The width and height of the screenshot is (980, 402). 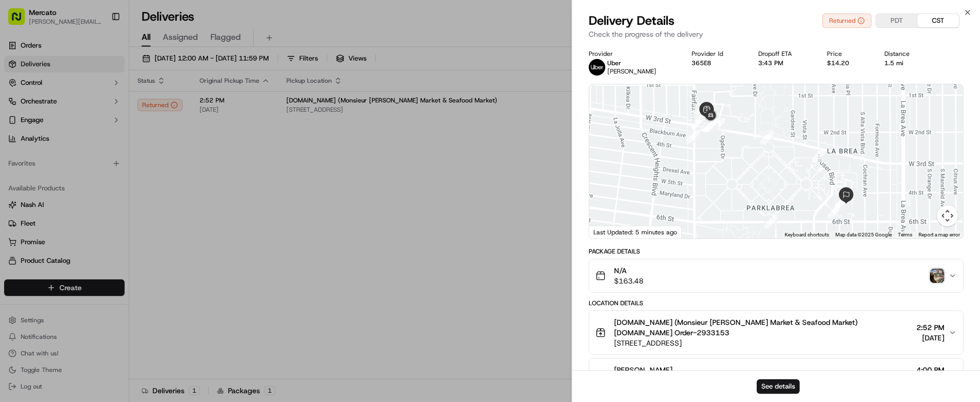 I want to click on button: Map camera controls, so click(x=947, y=216).